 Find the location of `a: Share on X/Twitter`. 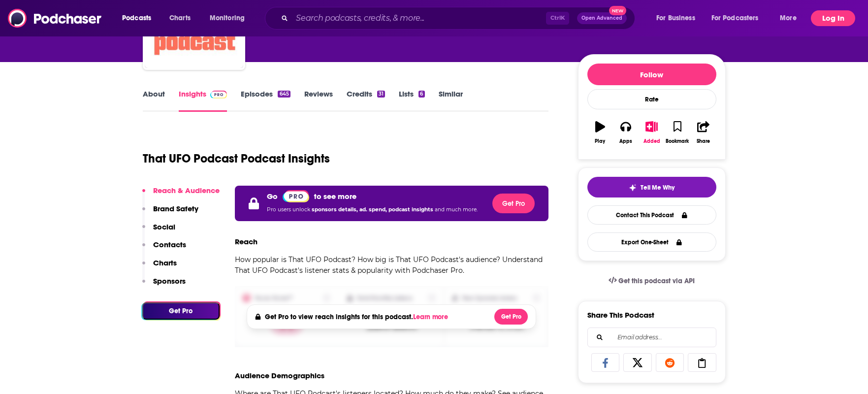

a: Share on X/Twitter is located at coordinates (638, 363).